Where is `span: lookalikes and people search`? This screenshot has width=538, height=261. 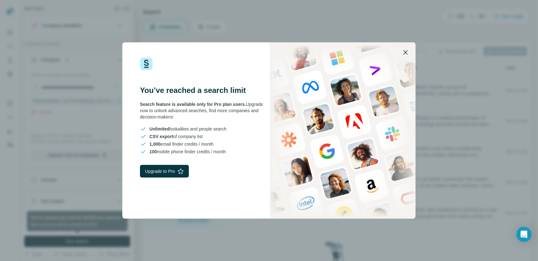
span: lookalikes and people search is located at coordinates (188, 129).